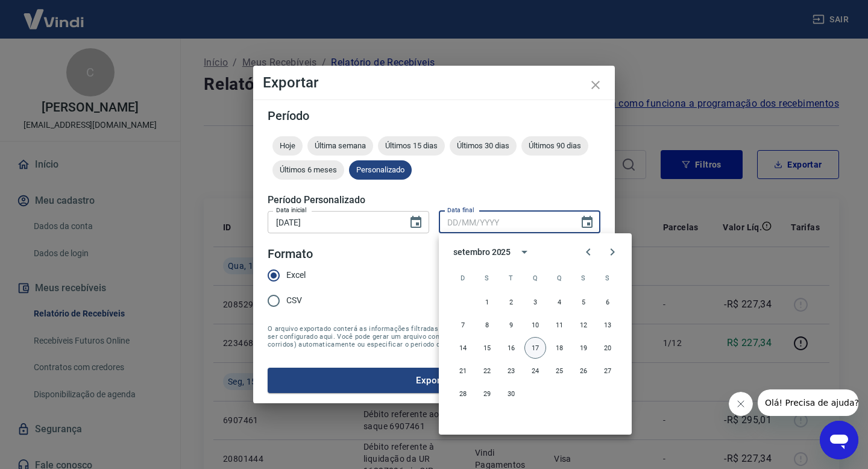 This screenshot has height=469, width=868. What do you see at coordinates (511, 394) in the screenshot?
I see `button: 30` at bounding box center [511, 394].